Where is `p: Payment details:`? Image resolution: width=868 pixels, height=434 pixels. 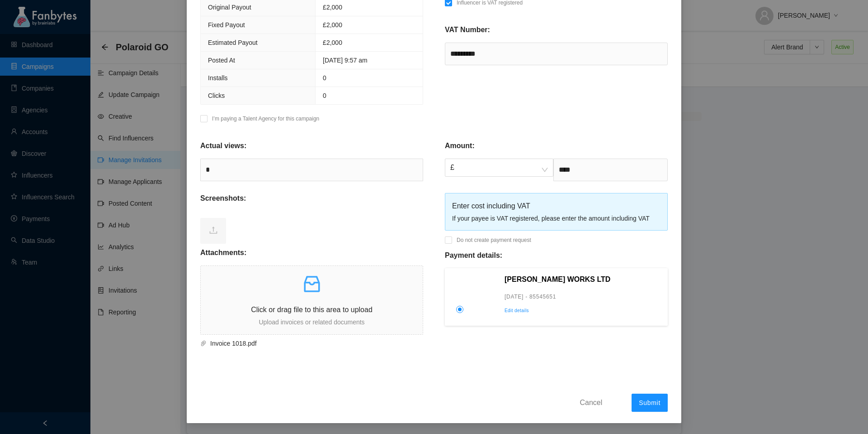 p: Payment details: is located at coordinates (473, 255).